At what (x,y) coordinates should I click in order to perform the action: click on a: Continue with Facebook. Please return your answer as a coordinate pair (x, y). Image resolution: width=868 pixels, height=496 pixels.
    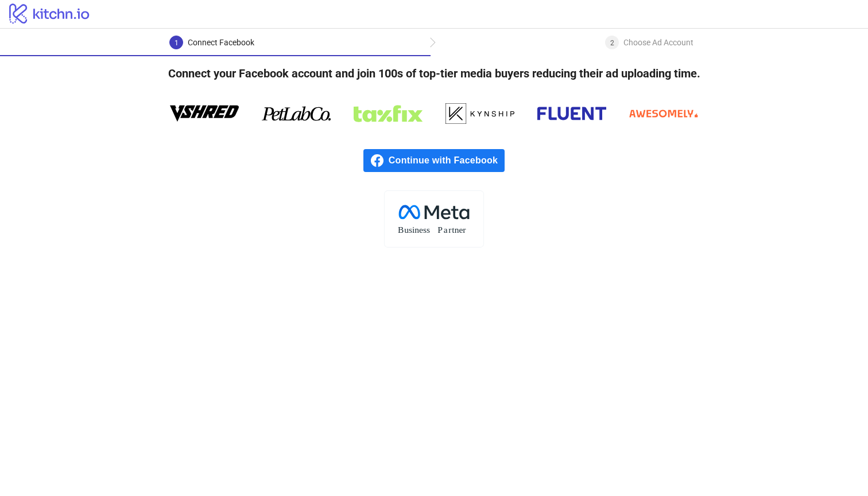
    Looking at the image, I should click on (434, 160).